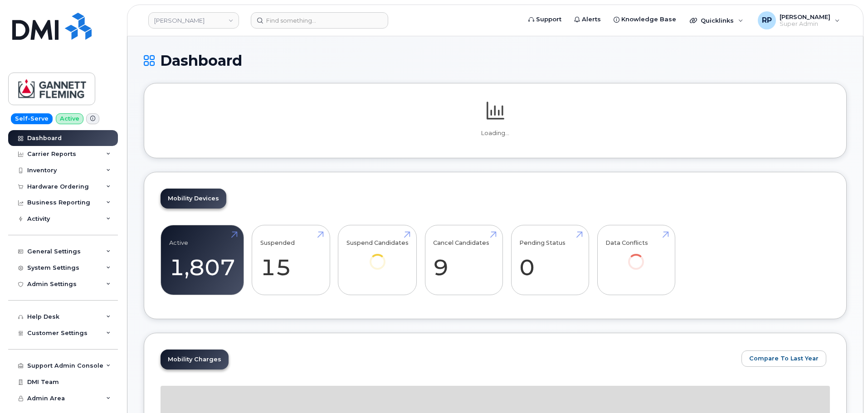 Image resolution: width=868 pixels, height=413 pixels. What do you see at coordinates (377, 256) in the screenshot?
I see `a: Suspend Candidates` at bounding box center [377, 256].